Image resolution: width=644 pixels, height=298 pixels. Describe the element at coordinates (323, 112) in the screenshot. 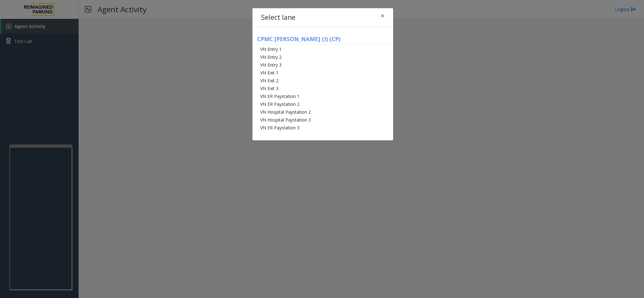

I see `li: VN Hospital Paystation 2` at that location.